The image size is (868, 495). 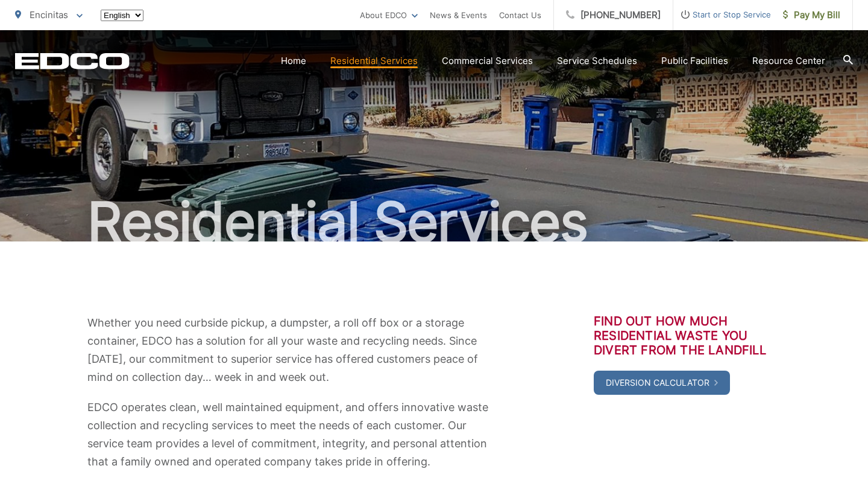 What do you see at coordinates (374, 61) in the screenshot?
I see `a: Residential Services` at bounding box center [374, 61].